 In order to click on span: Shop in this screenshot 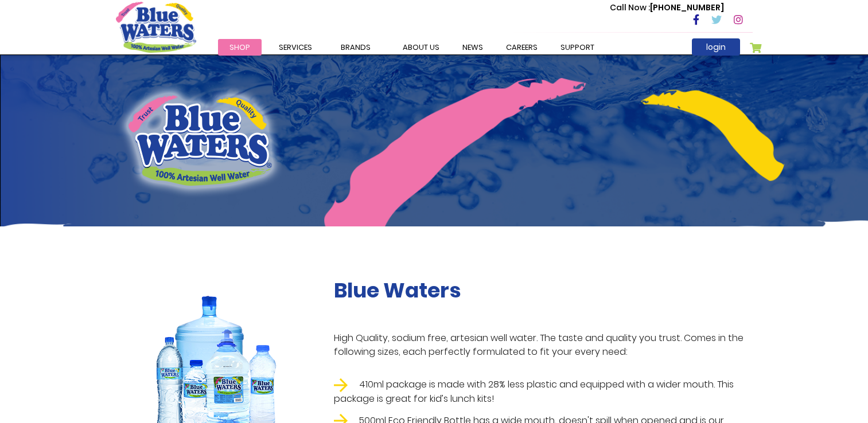, I will do `click(240, 47)`.